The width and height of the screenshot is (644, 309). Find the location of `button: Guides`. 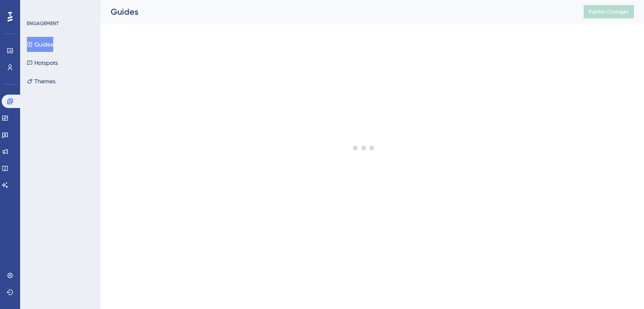

button: Guides is located at coordinates (40, 45).